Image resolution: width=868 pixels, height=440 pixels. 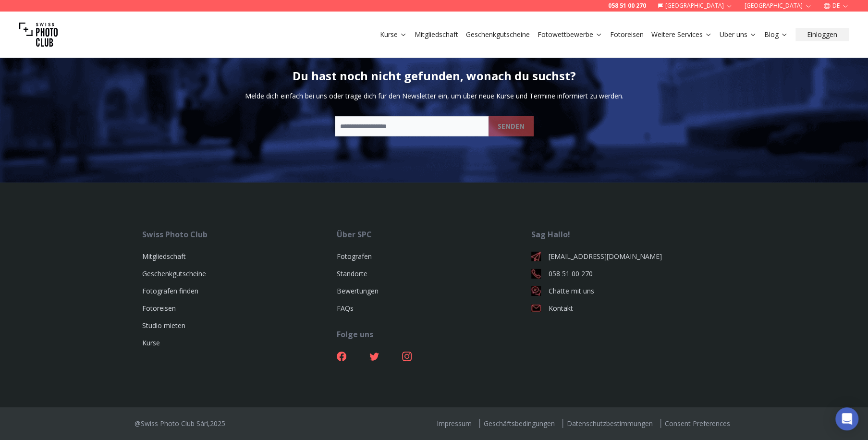 I want to click on button: SENDEN, so click(x=511, y=126).